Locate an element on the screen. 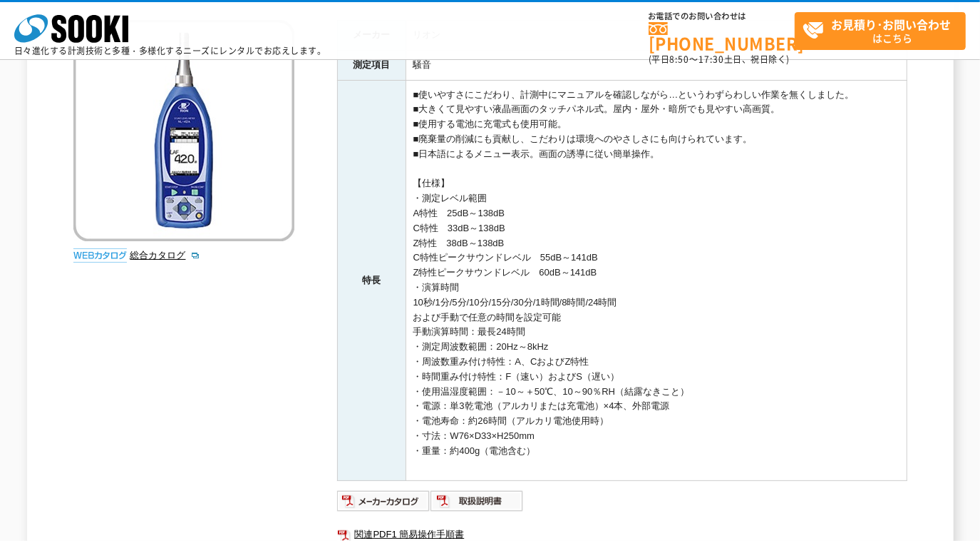 The width and height of the screenshot is (980, 541). img: webカタログ is located at coordinates (100, 256).